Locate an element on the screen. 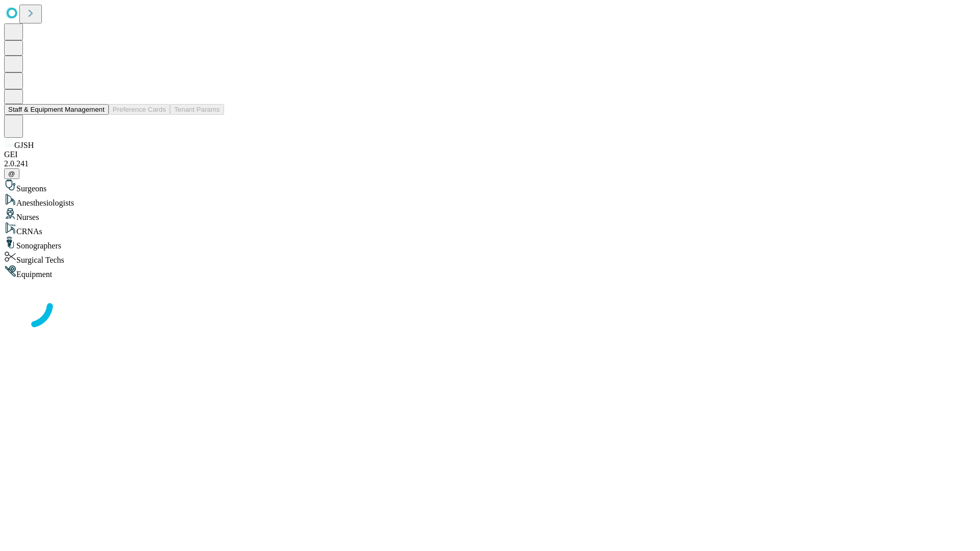 The height and width of the screenshot is (551, 980). button: Tenant Params is located at coordinates (197, 109).